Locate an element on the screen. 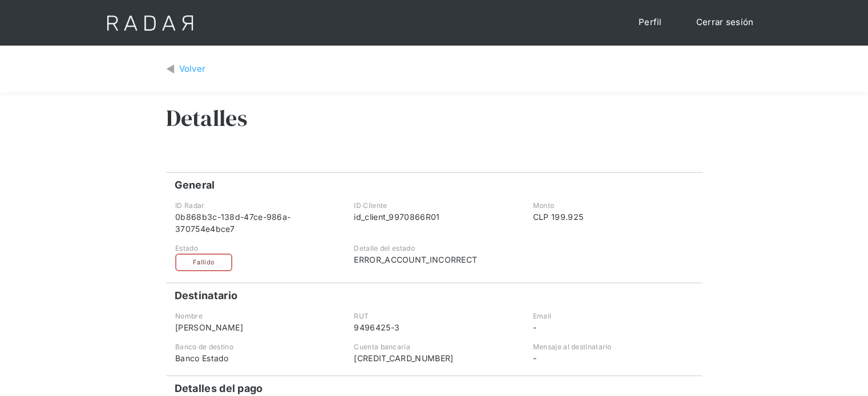 The width and height of the screenshot is (868, 396). div: Cuenta bancaria is located at coordinates (434, 347).